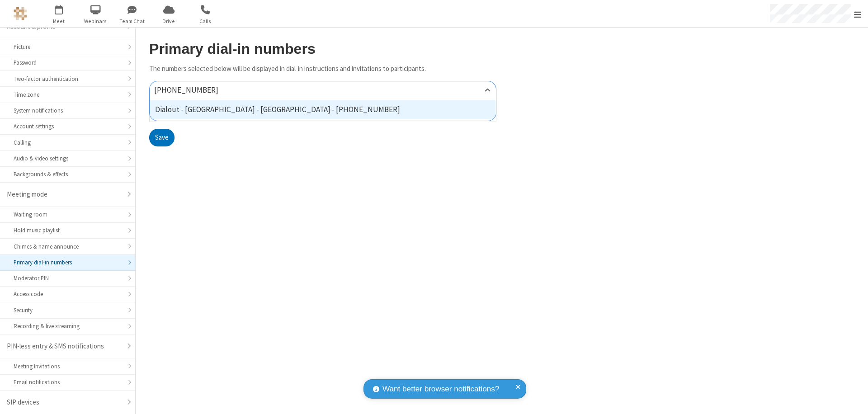  Describe the element at coordinates (95, 22) in the screenshot. I see `span: Webinars` at that location.